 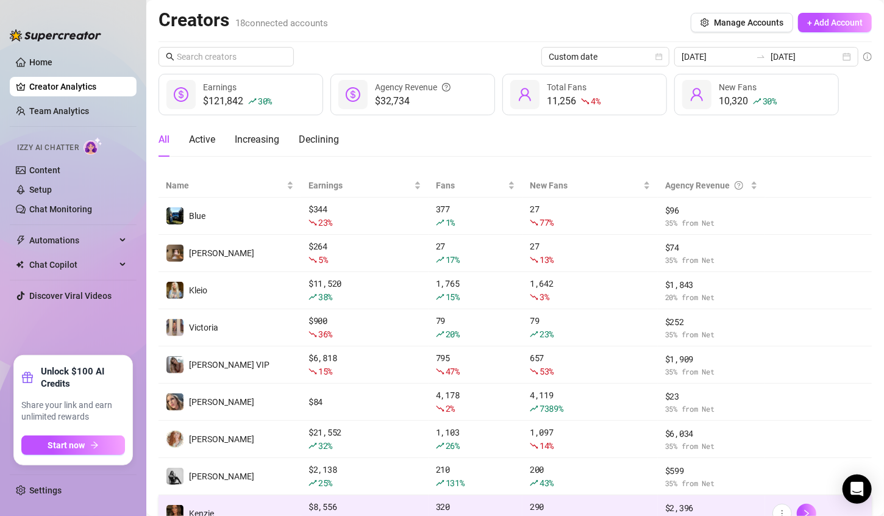 What do you see at coordinates (170, 57) in the screenshot?
I see `span: search` at bounding box center [170, 57].